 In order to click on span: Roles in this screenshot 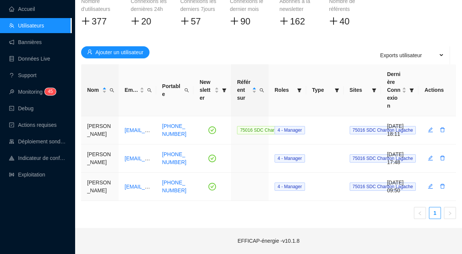, I will do `click(284, 90)`.